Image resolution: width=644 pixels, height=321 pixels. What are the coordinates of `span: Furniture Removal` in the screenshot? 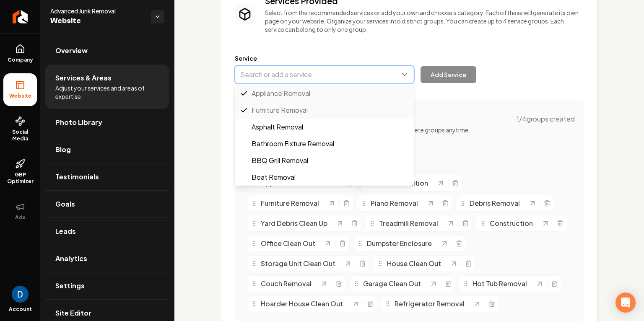 It's located at (329, 111).